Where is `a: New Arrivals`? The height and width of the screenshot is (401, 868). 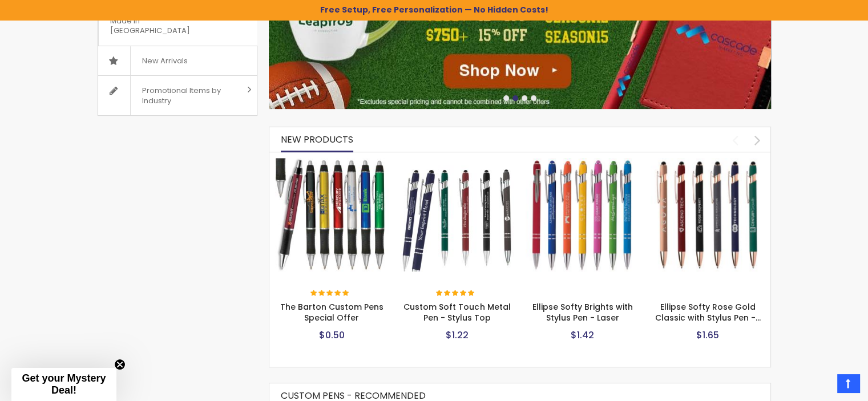
a: New Arrivals is located at coordinates (178, 61).